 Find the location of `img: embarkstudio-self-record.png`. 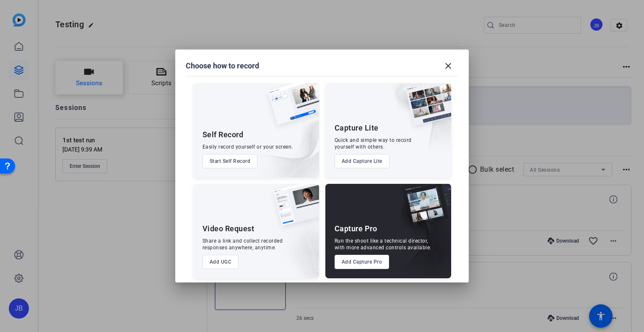

img: embarkstudio-self-record.png is located at coordinates (283, 139).